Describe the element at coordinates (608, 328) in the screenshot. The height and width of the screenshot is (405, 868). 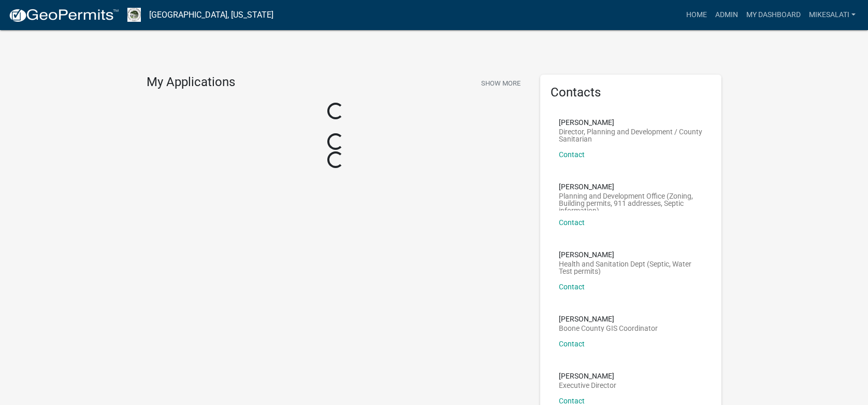
I see `p: Boone County GIS Coordinator` at that location.